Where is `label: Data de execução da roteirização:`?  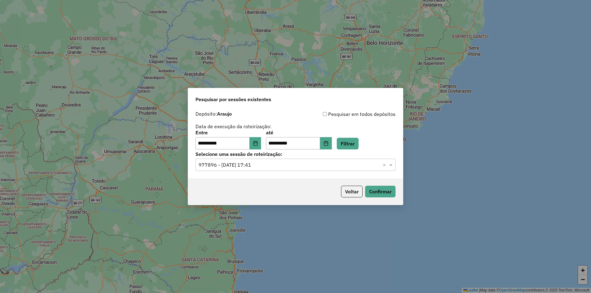 label: Data de execução da roteirização: is located at coordinates (233, 127).